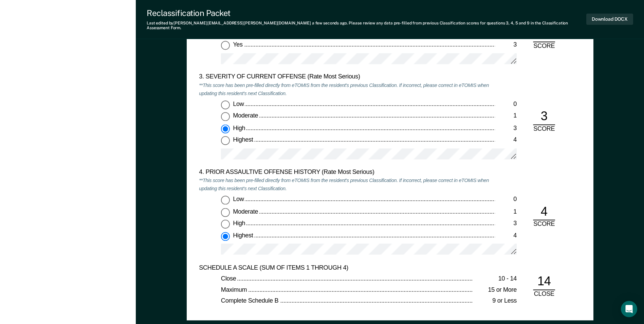 The image size is (644, 324). What do you see at coordinates (495, 279) in the screenshot?
I see `div: 10 - 14` at bounding box center [495, 279].